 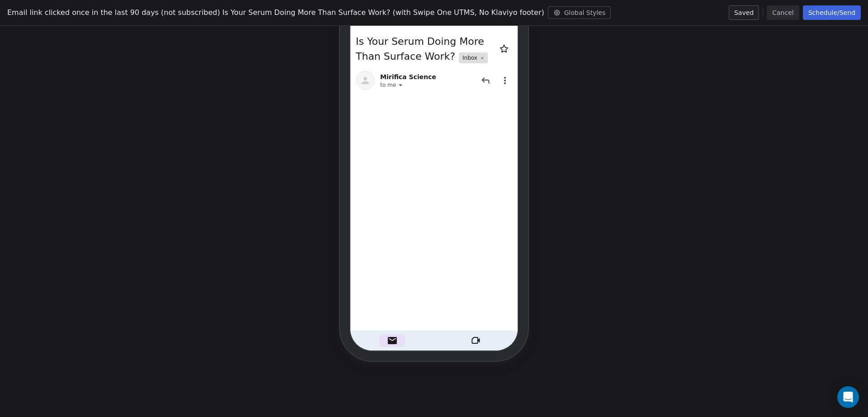 What do you see at coordinates (276, 13) in the screenshot?
I see `span: Email link clicked once in the last 90 days (not subscribed) Is Your Serum Doing More Than Surfac...` at bounding box center [276, 13].